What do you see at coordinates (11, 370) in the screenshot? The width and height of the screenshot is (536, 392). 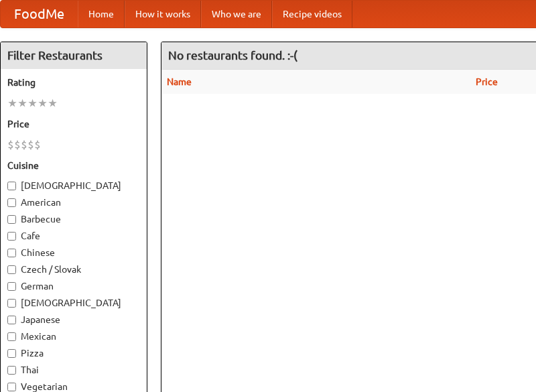 I see `input: Thai` at bounding box center [11, 370].